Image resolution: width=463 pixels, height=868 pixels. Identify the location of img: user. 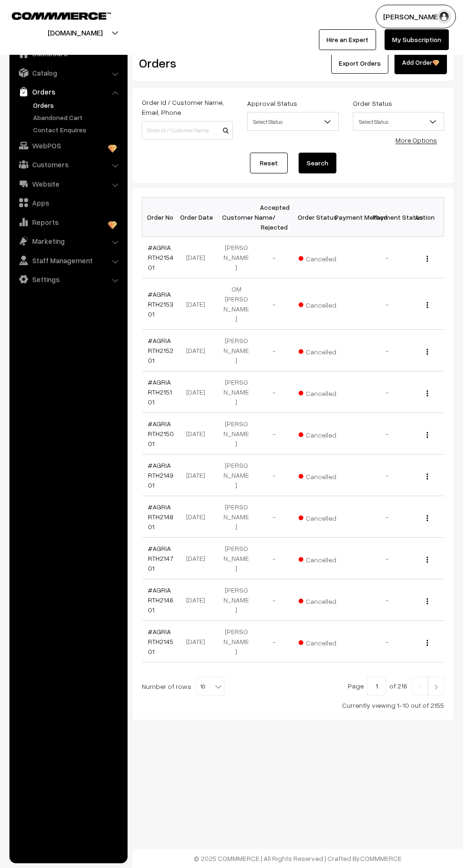
(444, 16).